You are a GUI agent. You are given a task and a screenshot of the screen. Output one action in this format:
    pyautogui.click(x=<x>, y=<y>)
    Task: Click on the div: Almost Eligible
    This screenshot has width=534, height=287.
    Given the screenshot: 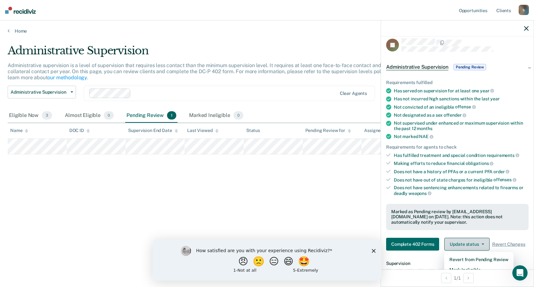 What is the action you would take?
    pyautogui.click(x=89, y=116)
    